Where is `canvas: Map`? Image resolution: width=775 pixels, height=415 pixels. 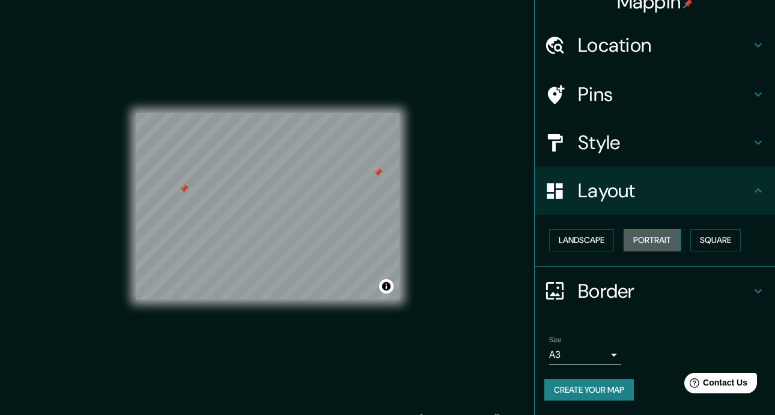 canvas: Map is located at coordinates (268, 206).